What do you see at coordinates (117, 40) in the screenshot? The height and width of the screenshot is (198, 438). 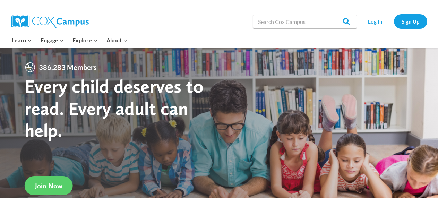 I see `span: About` at bounding box center [117, 40].